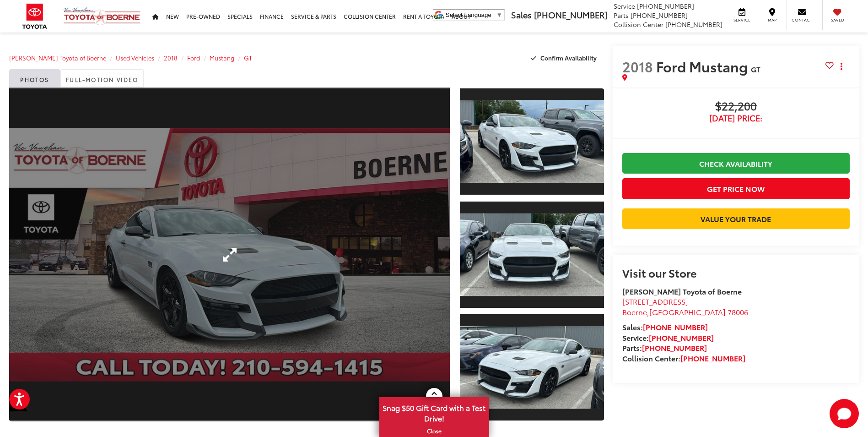  I want to click on strong: Service:, so click(668, 337).